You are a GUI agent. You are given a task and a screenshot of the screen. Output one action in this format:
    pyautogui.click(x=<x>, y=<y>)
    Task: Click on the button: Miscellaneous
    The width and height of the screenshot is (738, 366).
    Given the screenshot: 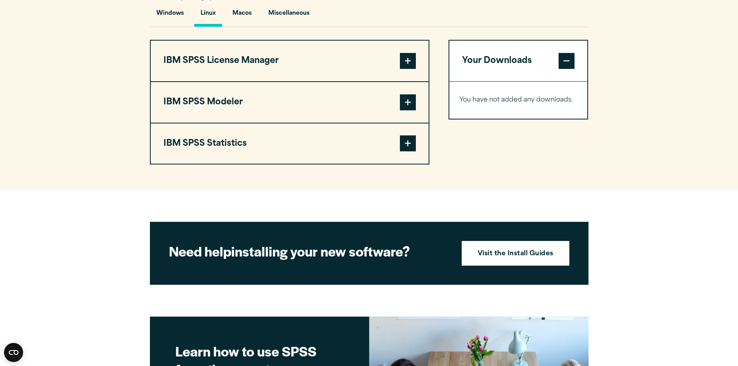 What is the action you would take?
    pyautogui.click(x=289, y=15)
    